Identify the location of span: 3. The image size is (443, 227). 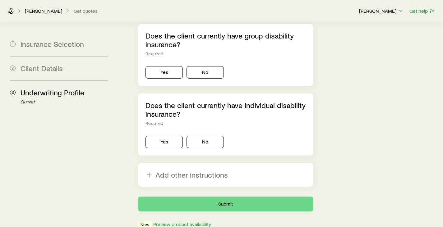
(13, 93).